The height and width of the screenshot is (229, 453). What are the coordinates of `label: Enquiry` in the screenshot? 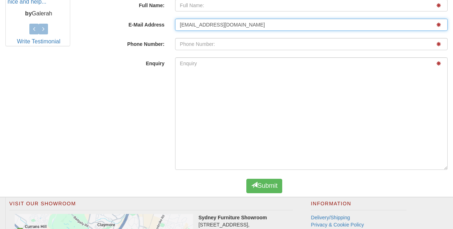 It's located at (123, 62).